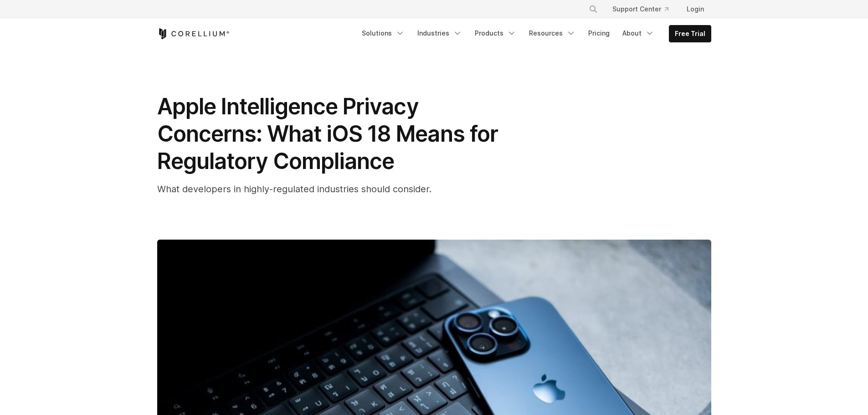 This screenshot has width=868, height=415. Describe the element at coordinates (552, 34) in the screenshot. I see `a: Resources` at that location.